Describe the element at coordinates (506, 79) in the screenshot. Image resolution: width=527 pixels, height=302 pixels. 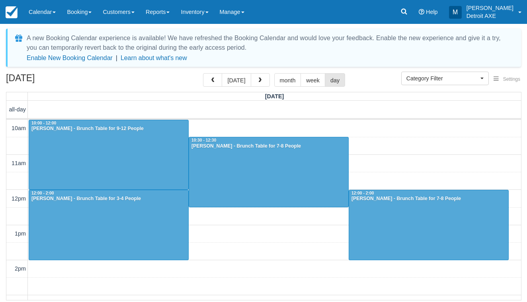
I see `button: Settings` at that location.